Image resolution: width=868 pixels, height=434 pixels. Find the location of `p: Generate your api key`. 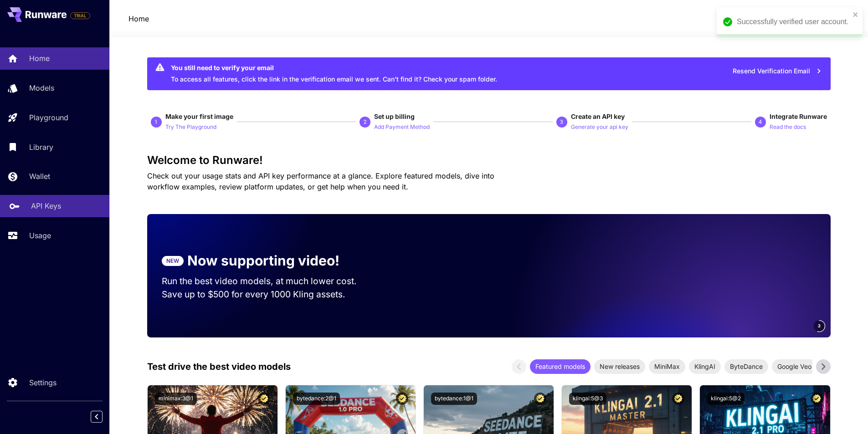

p: Generate your api key is located at coordinates (600, 127).